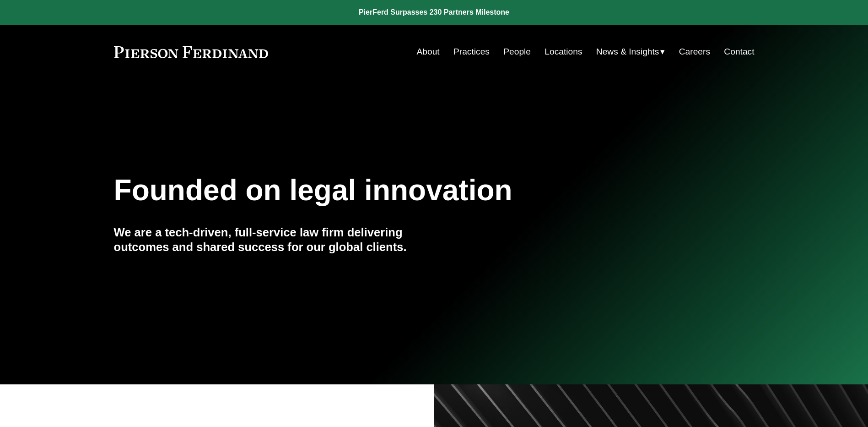 The width and height of the screenshot is (868, 427). Describe the element at coordinates (381, 190) in the screenshot. I see `h1: Founded on legal innovation` at that location.